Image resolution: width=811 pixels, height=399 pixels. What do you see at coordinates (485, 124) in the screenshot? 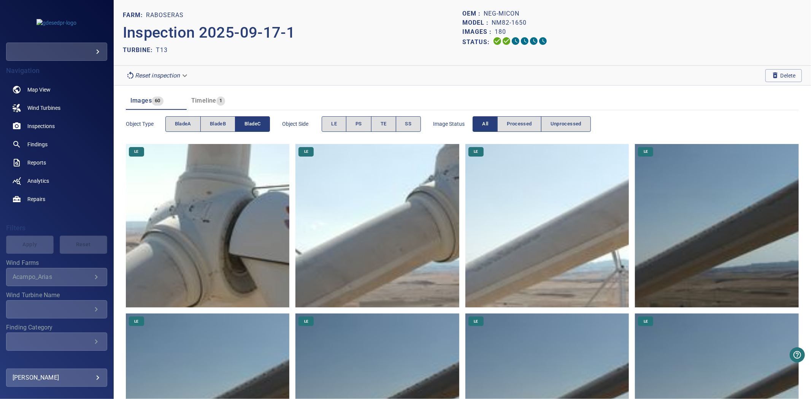
I see `button: All` at bounding box center [485, 124].